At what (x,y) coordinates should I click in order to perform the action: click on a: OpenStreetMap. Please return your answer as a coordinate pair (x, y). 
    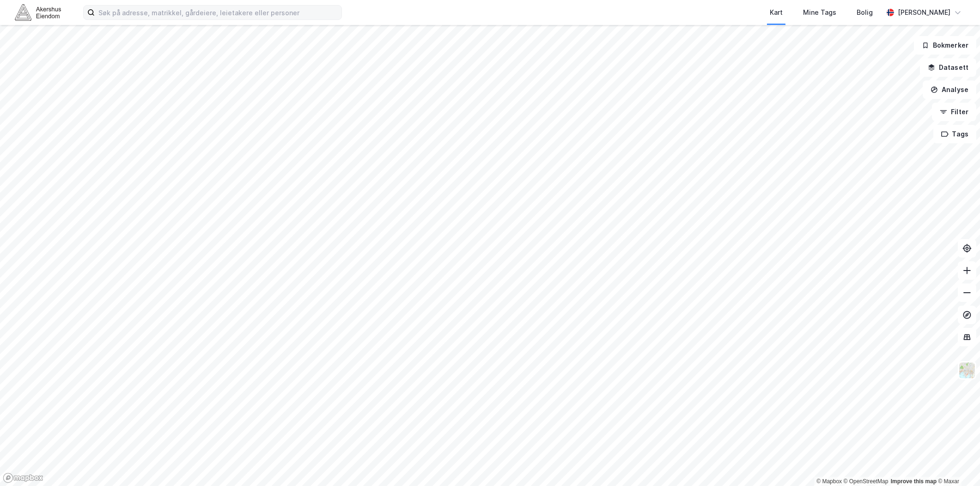
    Looking at the image, I should click on (866, 482).